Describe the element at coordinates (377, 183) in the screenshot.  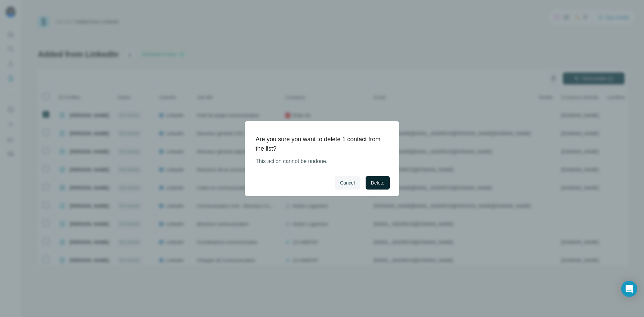
I see `span: Delete` at that location.